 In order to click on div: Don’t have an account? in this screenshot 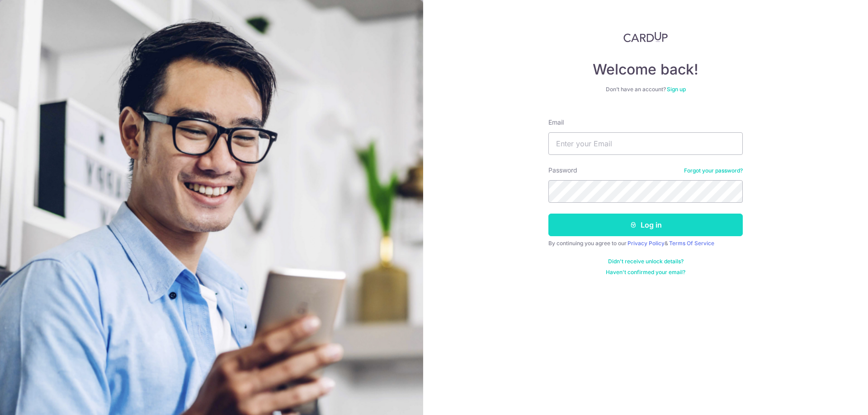, I will do `click(646, 89)`.